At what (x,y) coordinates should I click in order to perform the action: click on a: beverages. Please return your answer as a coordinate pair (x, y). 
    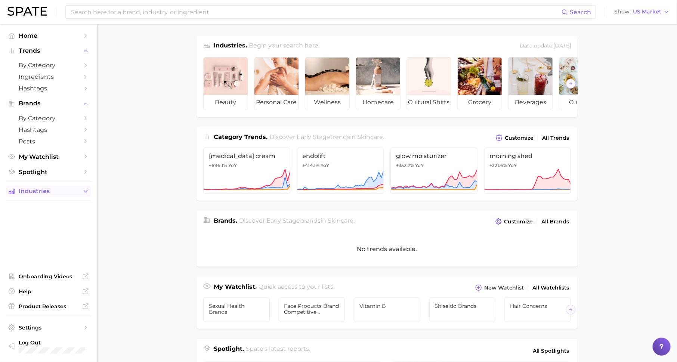
    Looking at the image, I should click on (530, 84).